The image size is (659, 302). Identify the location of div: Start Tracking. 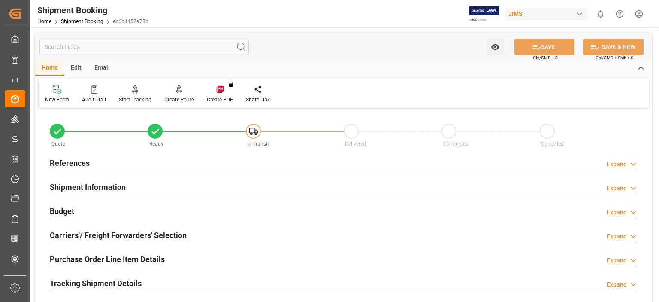
(135, 100).